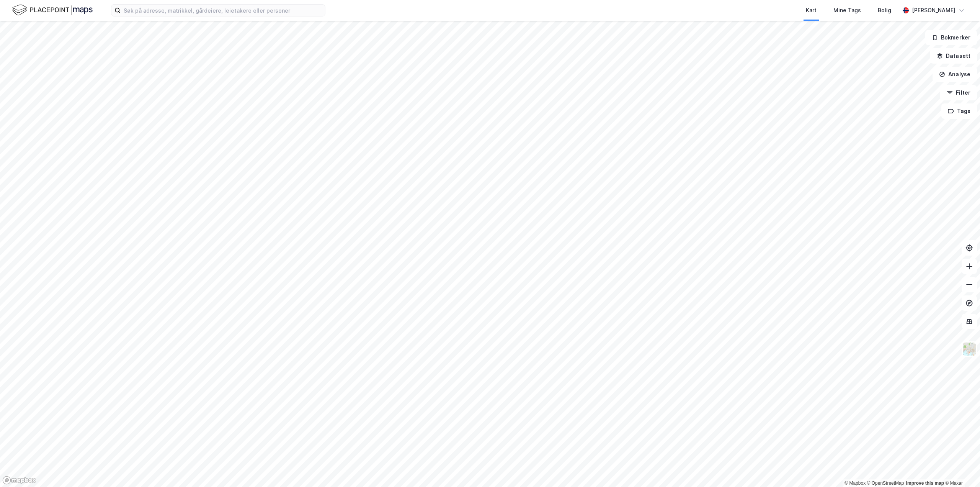 This screenshot has width=980, height=487. Describe the element at coordinates (222, 11) in the screenshot. I see `input: Søk på adresse, matrikkel, gårdeiere, leietakere eller personer` at that location.